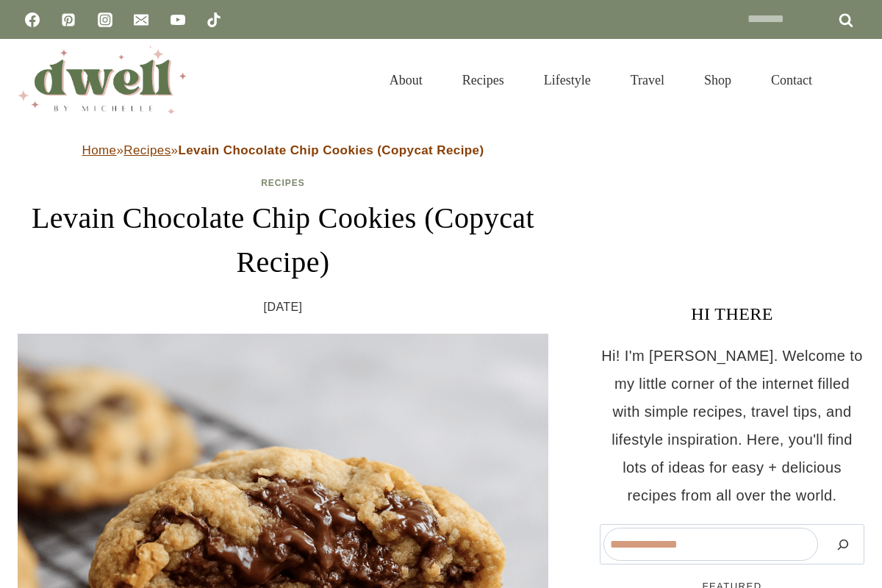 The height and width of the screenshot is (588, 882). I want to click on nav: Primary Navigation, so click(601, 80).